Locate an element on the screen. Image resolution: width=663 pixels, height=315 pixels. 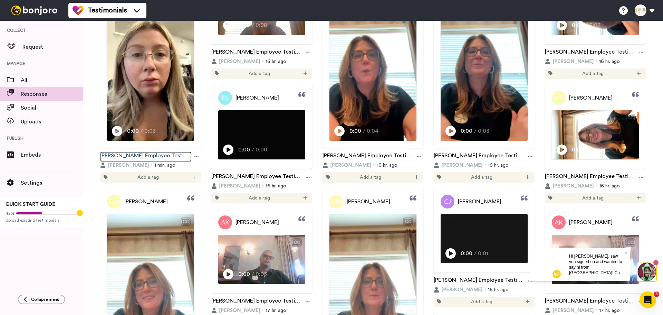
span: 0:01 is located at coordinates (484, 253).